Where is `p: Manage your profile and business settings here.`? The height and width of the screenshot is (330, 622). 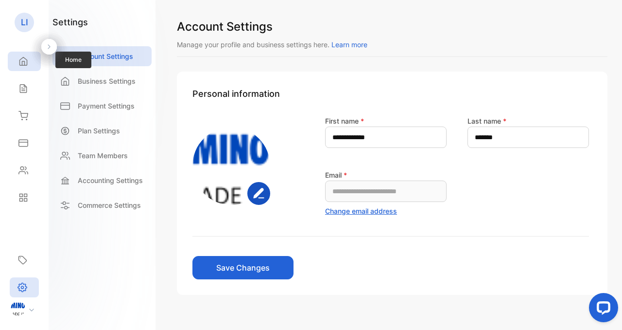
p: Manage your profile and business settings here. is located at coordinates (392, 44).